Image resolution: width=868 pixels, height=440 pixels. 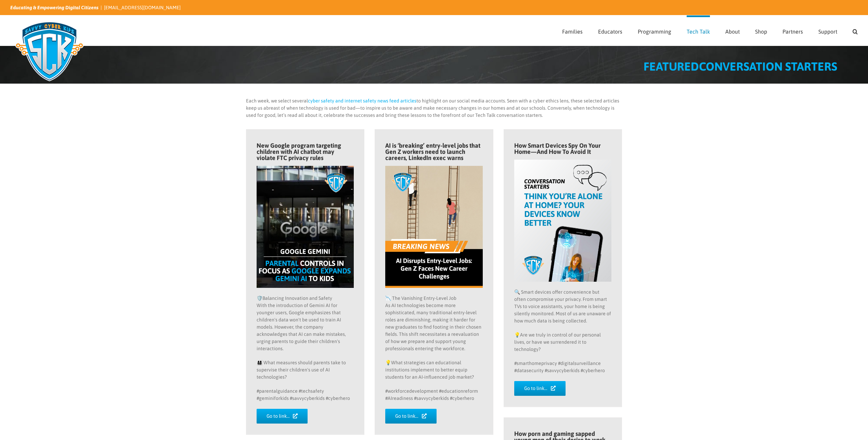 I want to click on span: CONVERSATION STARTERS, so click(x=768, y=66).